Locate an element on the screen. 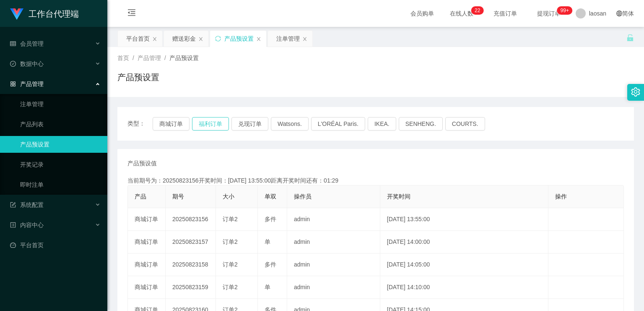 This screenshot has height=311, width=644. td: 20250823156 is located at coordinates (191, 220).